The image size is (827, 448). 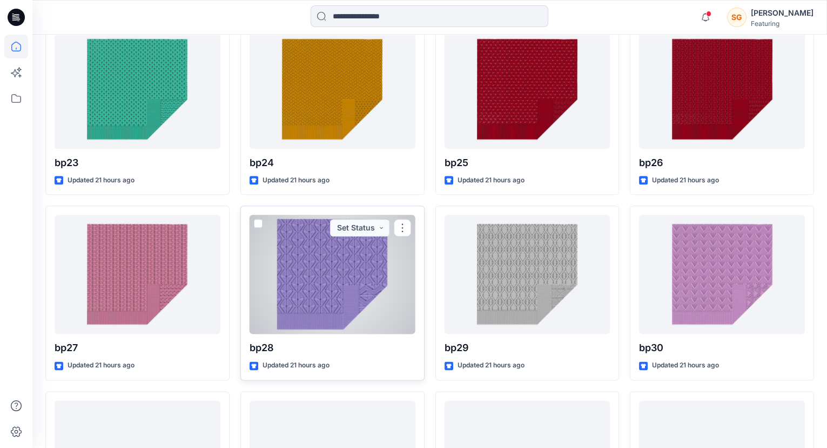 I want to click on a: bp24, so click(x=332, y=89).